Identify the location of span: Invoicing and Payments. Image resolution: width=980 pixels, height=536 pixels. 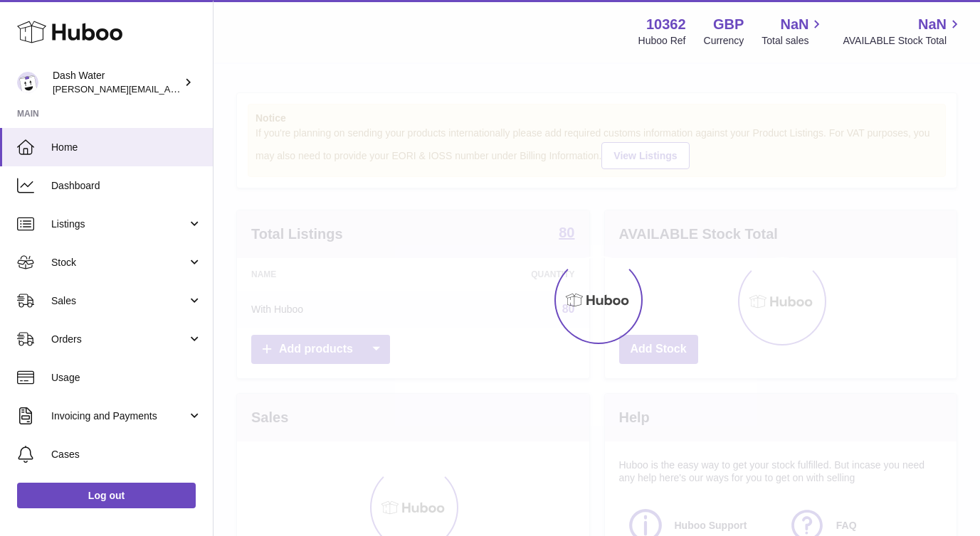
(119, 416).